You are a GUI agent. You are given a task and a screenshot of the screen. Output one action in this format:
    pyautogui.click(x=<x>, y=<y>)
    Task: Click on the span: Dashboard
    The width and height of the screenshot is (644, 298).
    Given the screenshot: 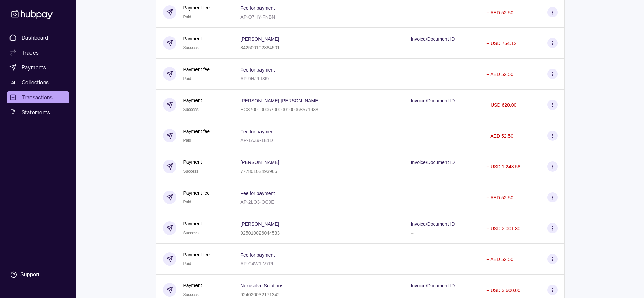 What is the action you would take?
    pyautogui.click(x=35, y=37)
    